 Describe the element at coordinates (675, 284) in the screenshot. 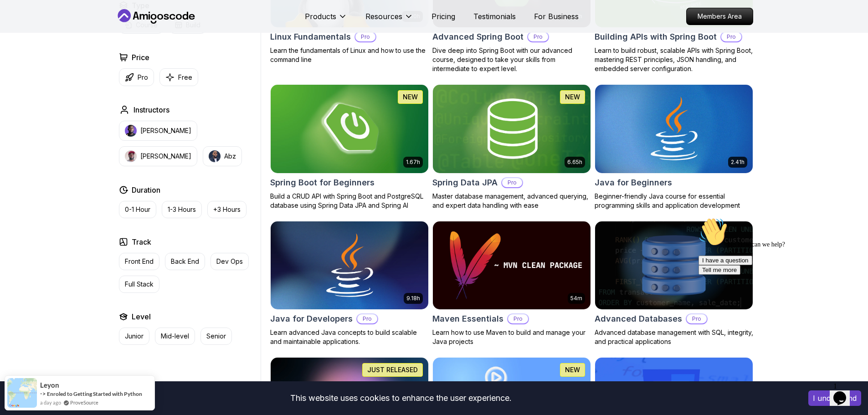

I see `a: Advanced Databases cardAdvanced DatabasesProAdvanced database management with SQL, integrity, and...` at that location.